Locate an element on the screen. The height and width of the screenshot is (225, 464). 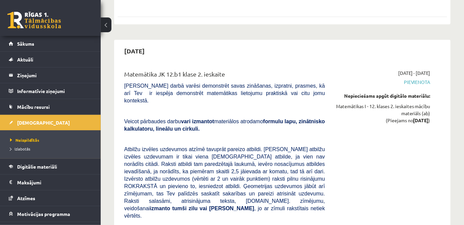
a: Neizpildītās is located at coordinates (52, 140).